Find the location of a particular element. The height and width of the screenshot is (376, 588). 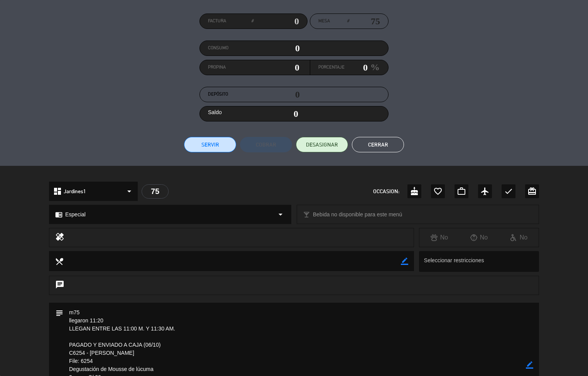

label: Consumo is located at coordinates (231, 48).